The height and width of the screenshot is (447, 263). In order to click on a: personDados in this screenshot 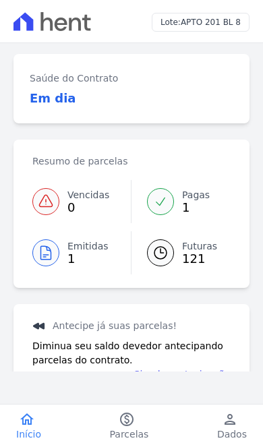, I will do `click(232, 426)`.